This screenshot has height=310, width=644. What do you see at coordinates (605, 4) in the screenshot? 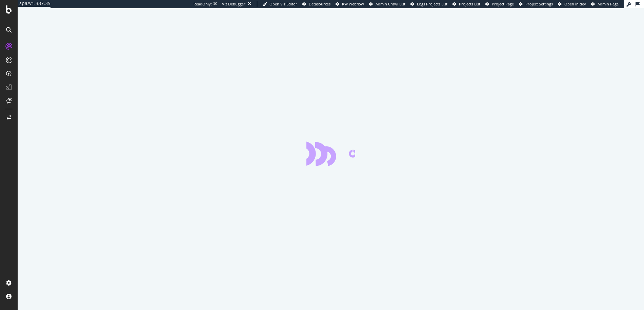
I see `a: Admin Page` at bounding box center [605, 4].